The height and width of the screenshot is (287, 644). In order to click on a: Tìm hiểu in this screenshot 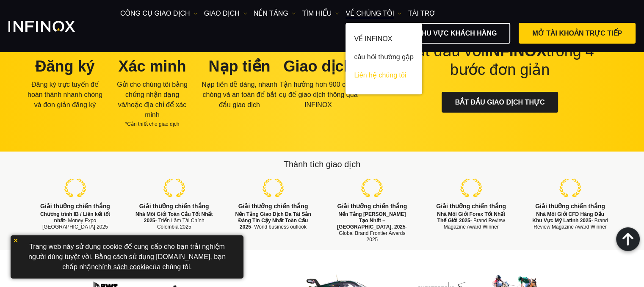, I will do `click(321, 14)`.